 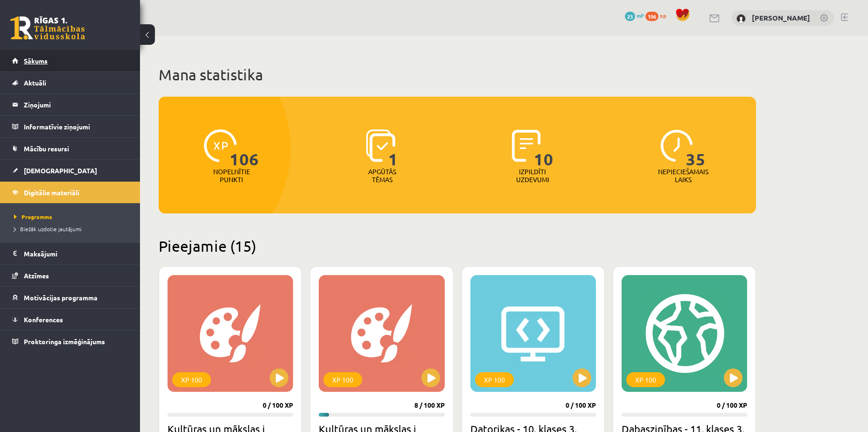 What do you see at coordinates (51, 192) in the screenshot?
I see `span: Digitālie materiāli` at bounding box center [51, 192].